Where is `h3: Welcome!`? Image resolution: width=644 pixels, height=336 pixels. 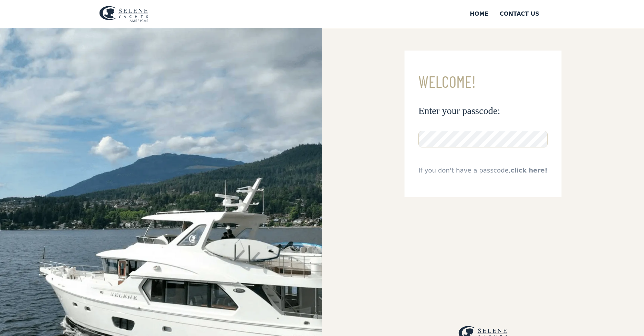 h3: Welcome! is located at coordinates (483, 82).